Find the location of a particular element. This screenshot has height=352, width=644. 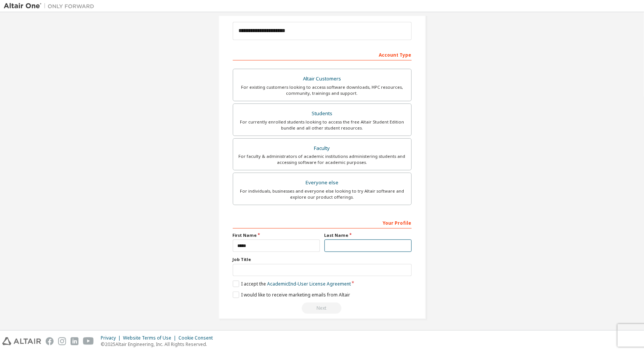

label: First Name is located at coordinates (276, 235).